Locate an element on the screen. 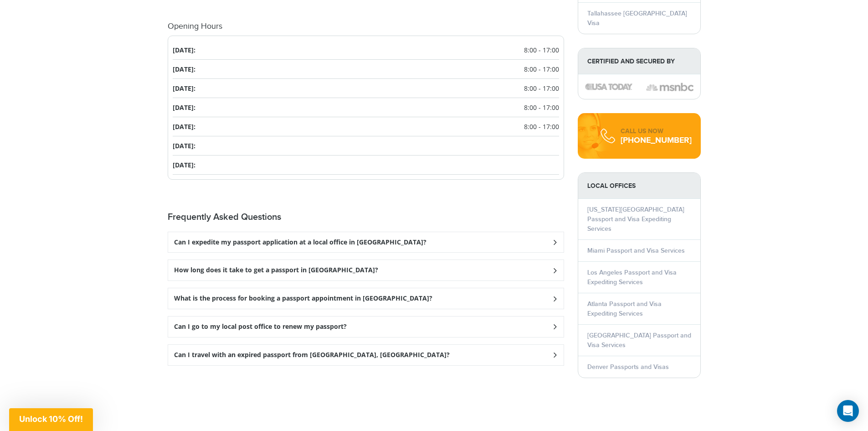  a: Atlanta Passport and Visa Expediting Services is located at coordinates (625, 308).